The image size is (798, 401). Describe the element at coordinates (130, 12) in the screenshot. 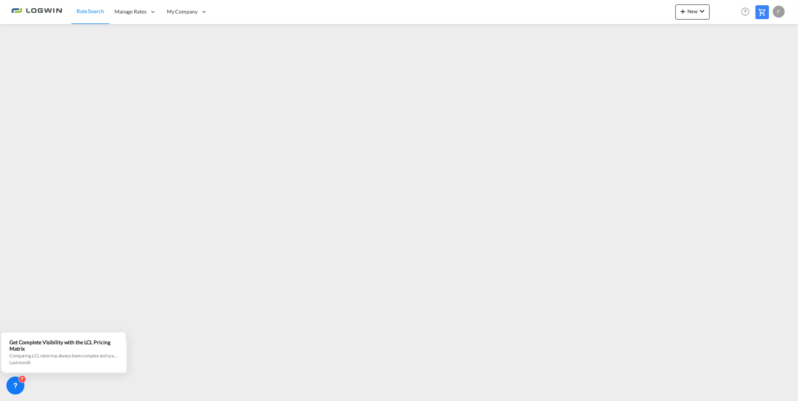

I see `span: Manage Rates` at that location.